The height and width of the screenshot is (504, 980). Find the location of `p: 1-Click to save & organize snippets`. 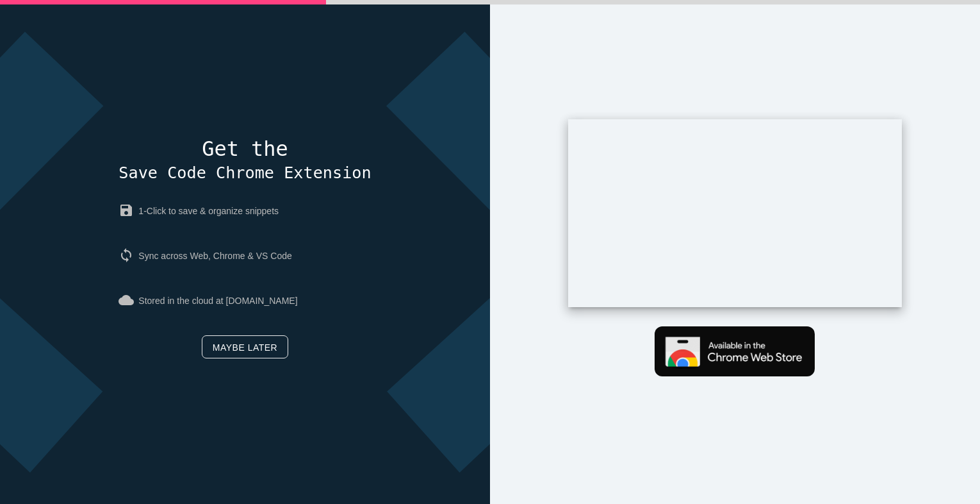

p: 1-Click to save & organize snippets is located at coordinates (245, 211).